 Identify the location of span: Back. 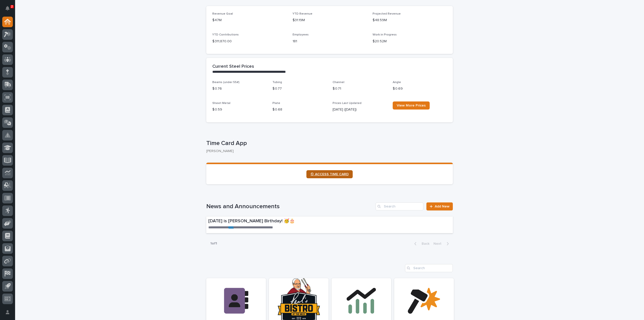
(424, 243).